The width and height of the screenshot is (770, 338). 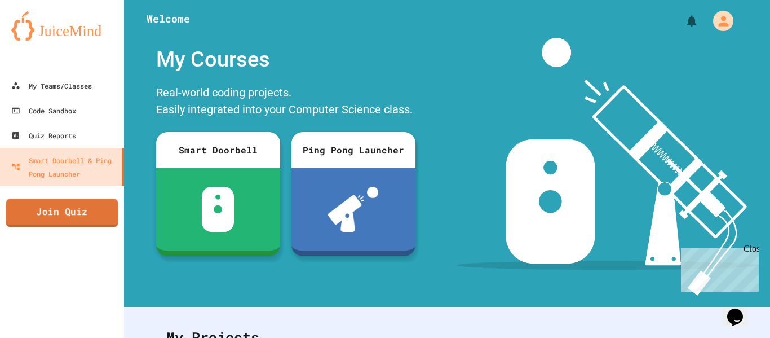 What do you see at coordinates (286, 102) in the screenshot?
I see `div: Real-world coding projects. Easily integrated into your Computer Science class.` at bounding box center [286, 102].